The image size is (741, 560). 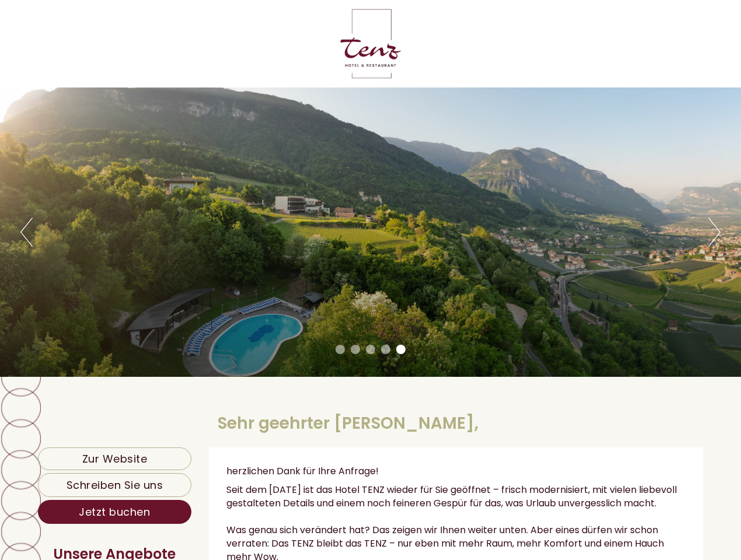 I want to click on div: Guten Tag, wie können wir Ihnen helfen?, so click(x=109, y=51).